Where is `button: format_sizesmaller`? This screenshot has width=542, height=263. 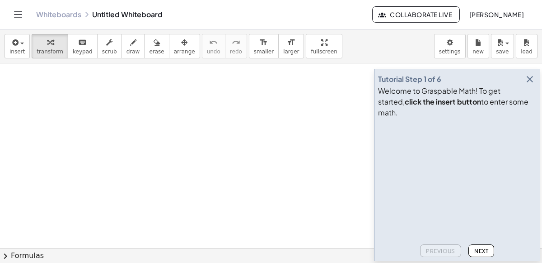 button: format_sizesmaller is located at coordinates (264, 46).